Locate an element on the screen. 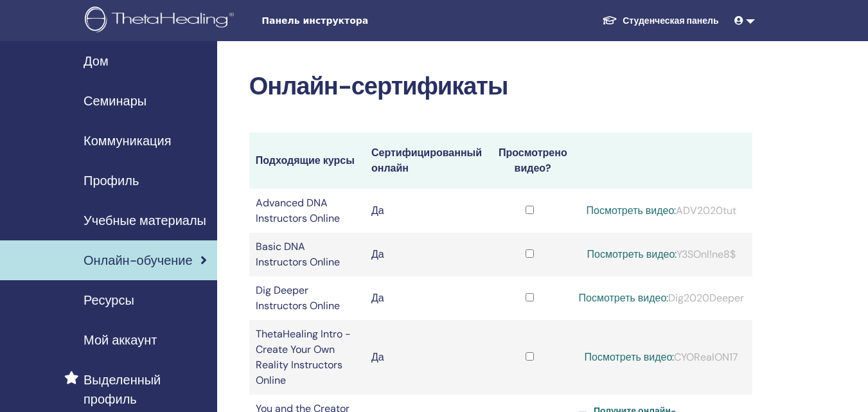 Image resolution: width=868 pixels, height=412 pixels. span: Семинары is located at coordinates (115, 101).